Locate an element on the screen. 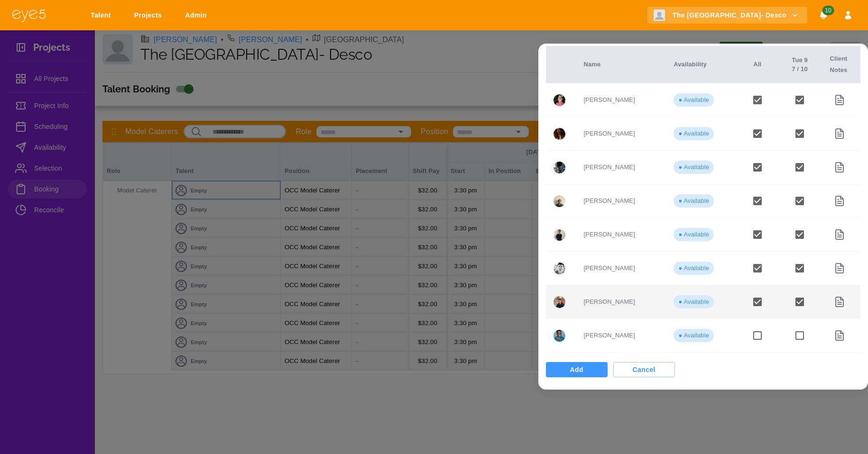 Image resolution: width=868 pixels, height=454 pixels. p: Tue 9 is located at coordinates (800, 61).